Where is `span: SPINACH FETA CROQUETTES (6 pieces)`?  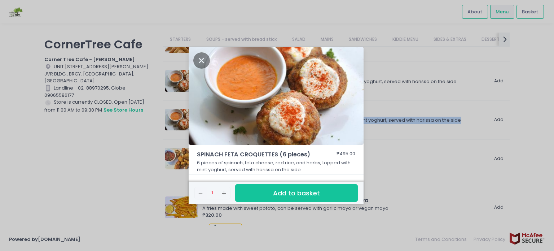 span: SPINACH FETA CROQUETTES (6 pieces) is located at coordinates (257, 155).